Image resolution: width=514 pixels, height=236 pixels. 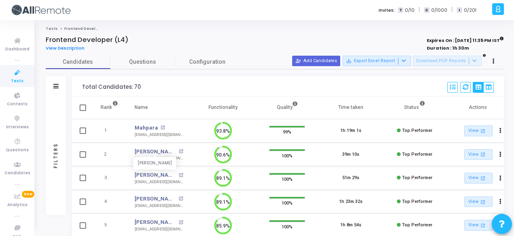 I want to click on button: Export Excel Report, so click(x=376, y=61).